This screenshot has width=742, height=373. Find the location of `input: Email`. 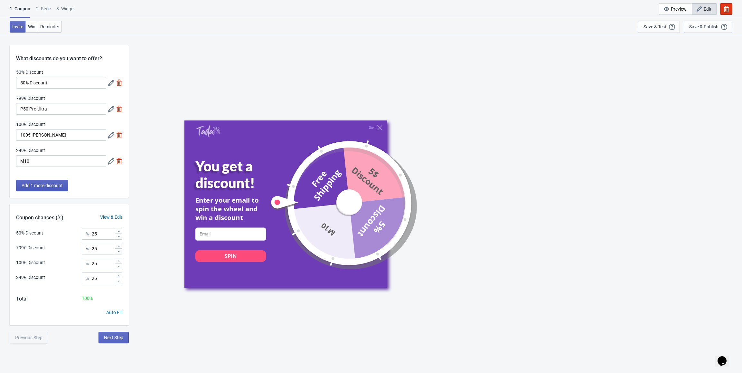

input: Email is located at coordinates (230, 234).